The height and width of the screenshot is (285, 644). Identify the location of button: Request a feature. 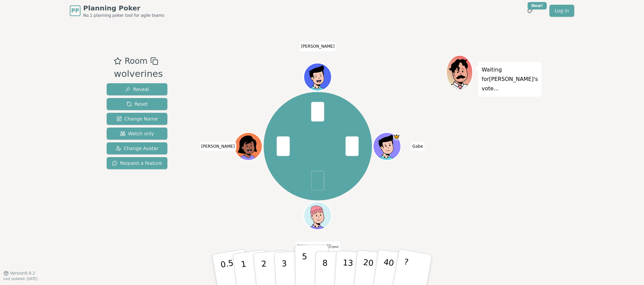
(137, 163).